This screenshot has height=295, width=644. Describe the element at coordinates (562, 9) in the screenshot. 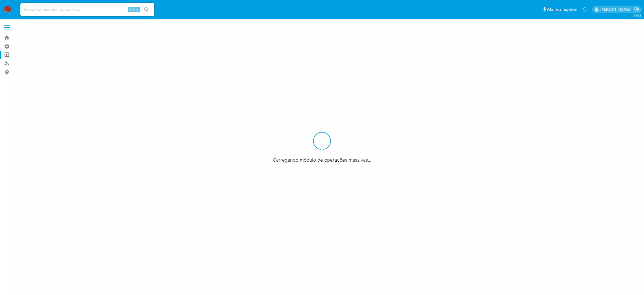

I see `span: Atalhos rápidos` at that location.